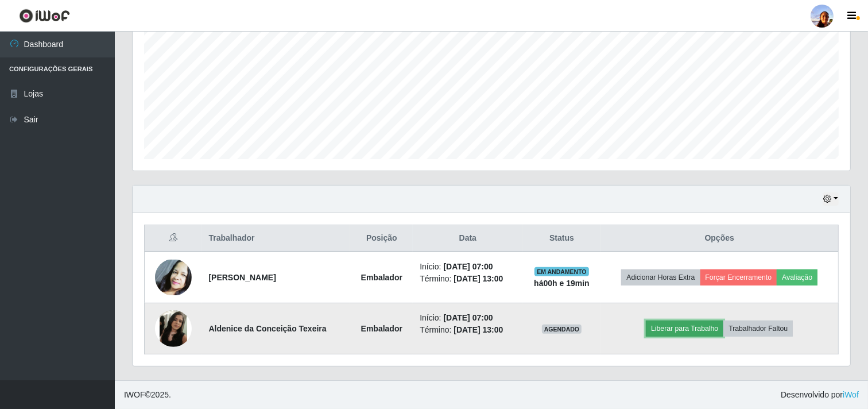 This screenshot has width=868, height=409. Describe the element at coordinates (739, 277) in the screenshot. I see `button: Forçar Encerramento` at that location.